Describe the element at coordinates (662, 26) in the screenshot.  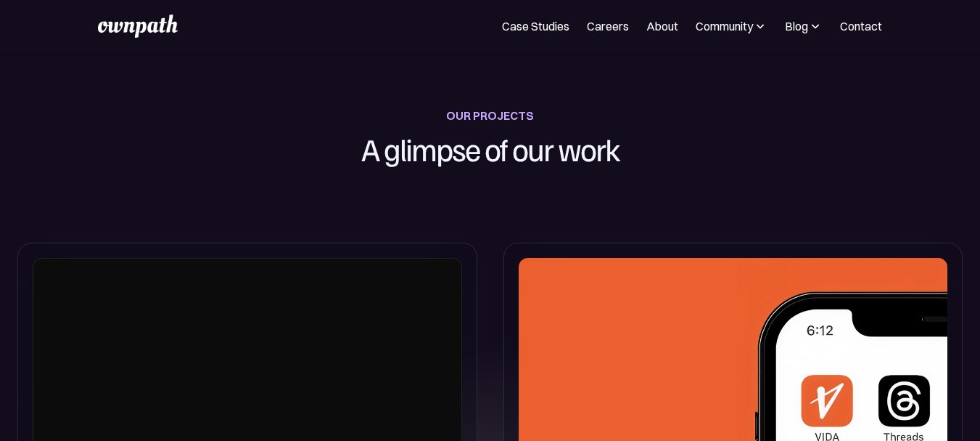
I see `a: About` at that location.